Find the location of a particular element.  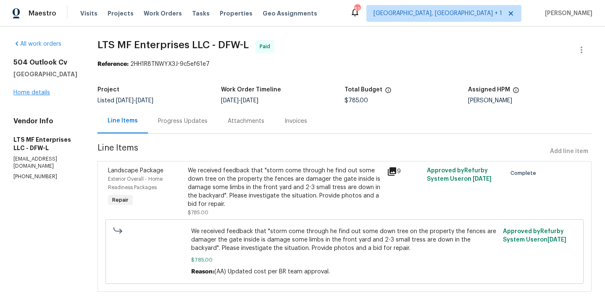

span: Geo Assignments is located at coordinates (290, 13).